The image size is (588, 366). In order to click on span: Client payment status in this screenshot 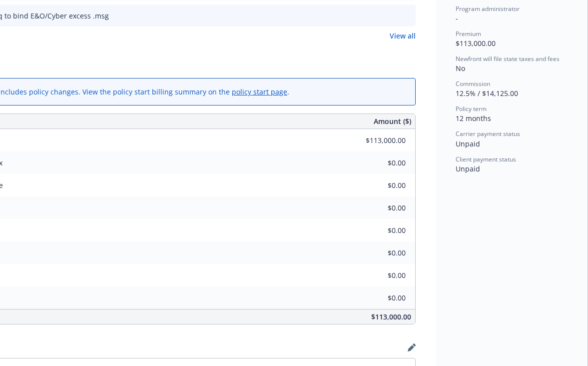, I will do `click(486, 159)`.